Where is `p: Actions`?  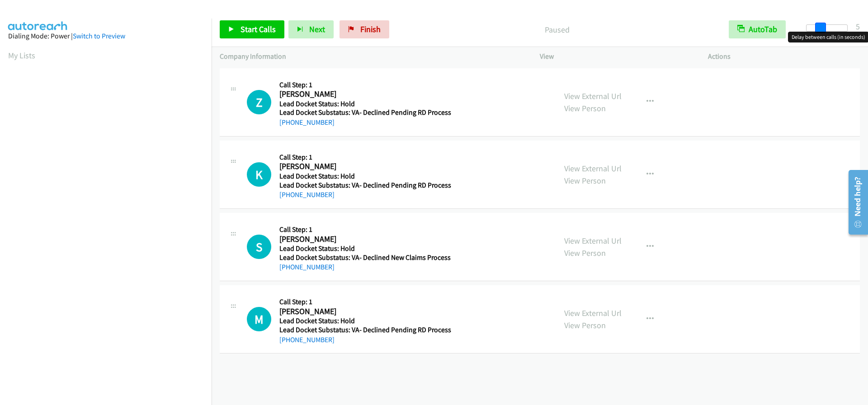 p: Actions is located at coordinates (784, 57).